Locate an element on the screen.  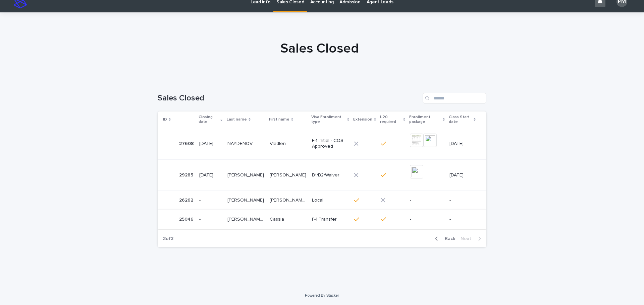
p: 25046 is located at coordinates (187, 219).